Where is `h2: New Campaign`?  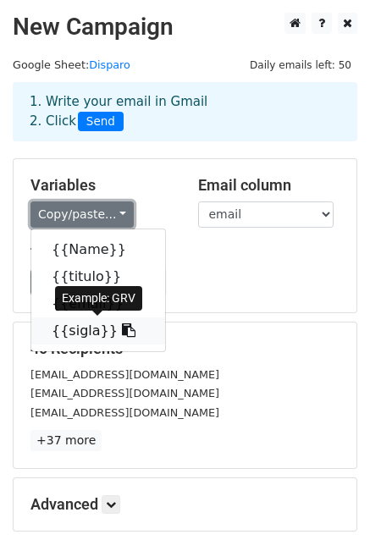
h2: New Campaign is located at coordinates (185, 27).